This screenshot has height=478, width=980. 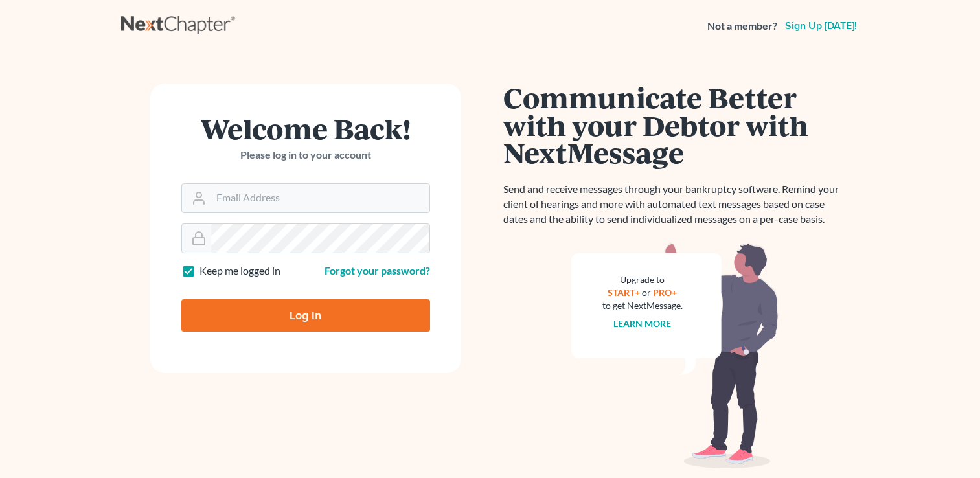 What do you see at coordinates (675, 204) in the screenshot?
I see `p: Send and receive messages through your bankruptcy software. Remind your client of hearings and mo...` at bounding box center [675, 204].